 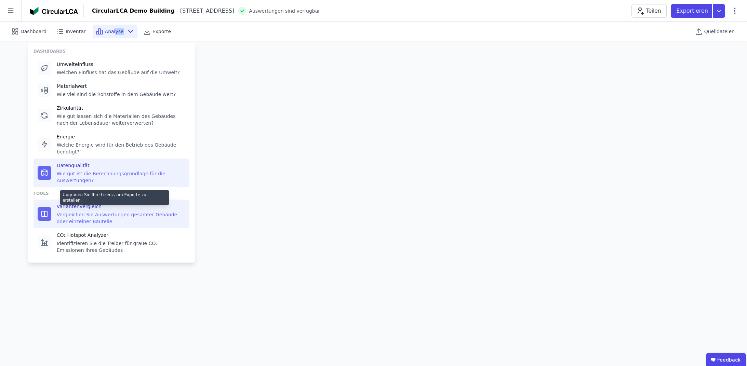 What do you see at coordinates (116, 94) in the screenshot?
I see `div: Wie viel sind die Rohstoffe in dem Gebäude wert?` at bounding box center [116, 94].